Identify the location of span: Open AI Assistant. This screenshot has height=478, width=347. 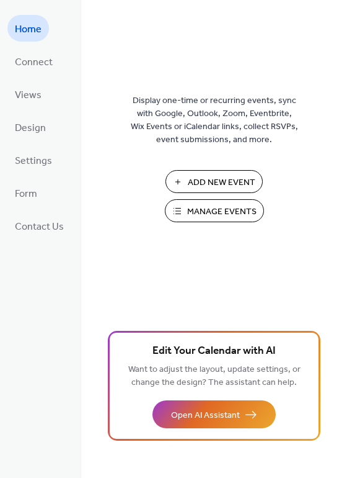
(205, 415).